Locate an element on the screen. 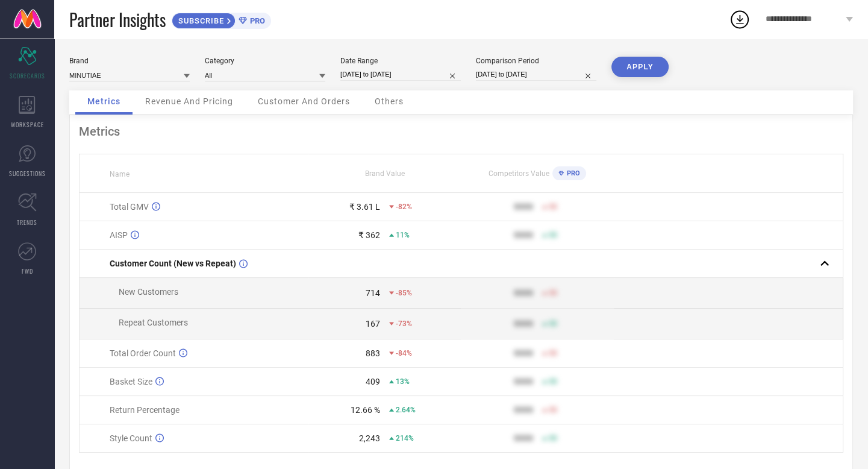 The width and height of the screenshot is (868, 469). span: 11% is located at coordinates (402, 235).